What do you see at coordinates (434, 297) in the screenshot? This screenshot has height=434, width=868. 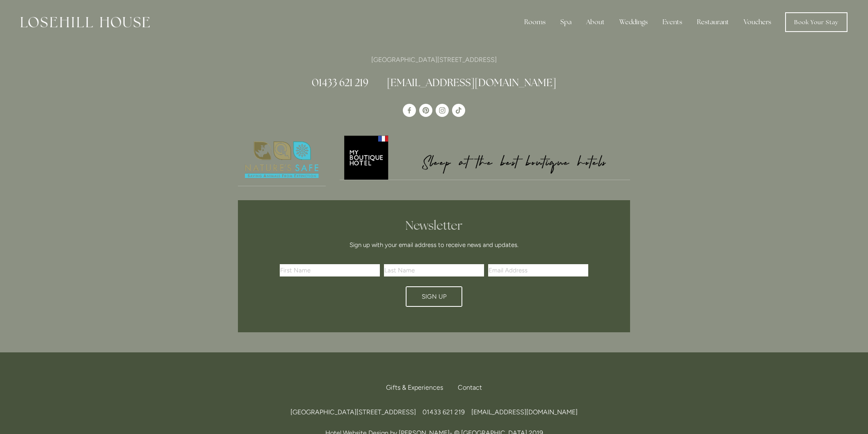 I see `span: Sign Up` at bounding box center [434, 297].